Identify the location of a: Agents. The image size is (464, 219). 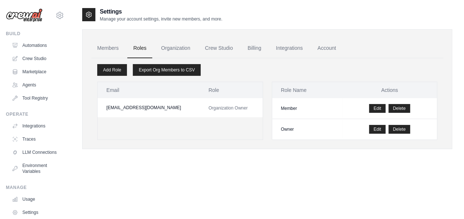
(36, 85).